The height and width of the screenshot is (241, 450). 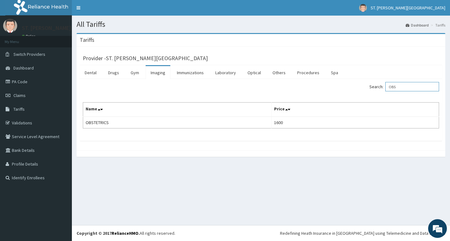 I want to click on span: Dashboard, so click(x=23, y=68).